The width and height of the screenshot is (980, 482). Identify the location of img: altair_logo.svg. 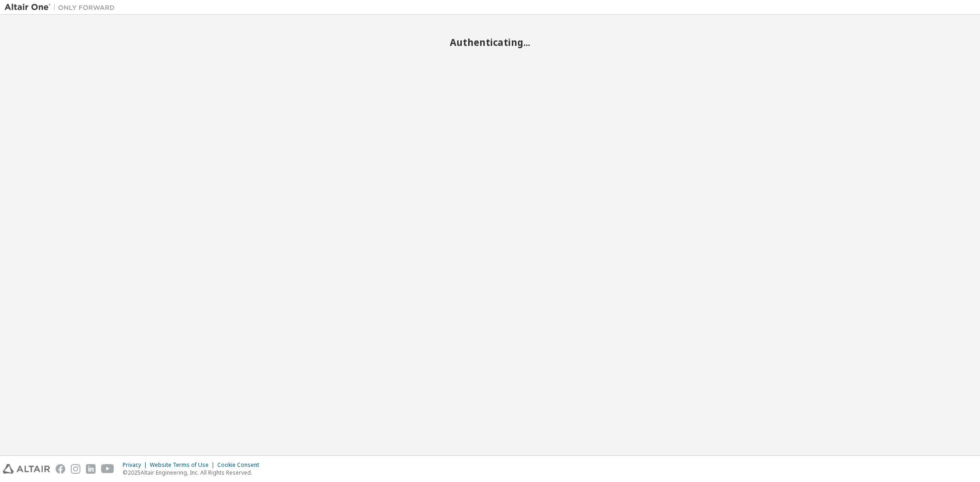
(26, 469).